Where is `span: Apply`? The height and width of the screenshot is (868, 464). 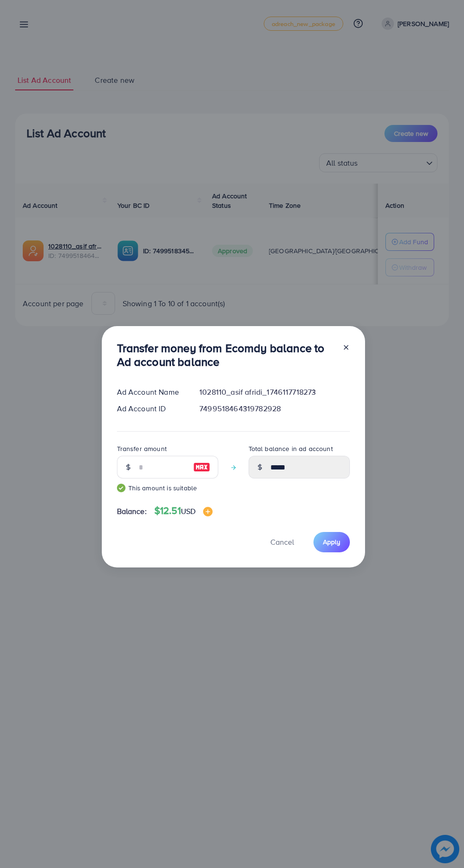 span: Apply is located at coordinates (332, 542).